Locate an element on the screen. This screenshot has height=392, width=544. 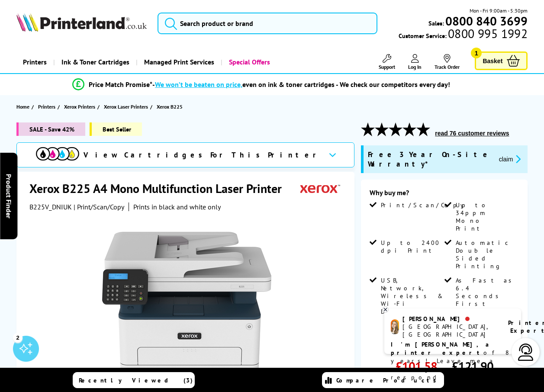
div: - even on ink & toner cartridges - We check our competitors every day! is located at coordinates (302, 85).